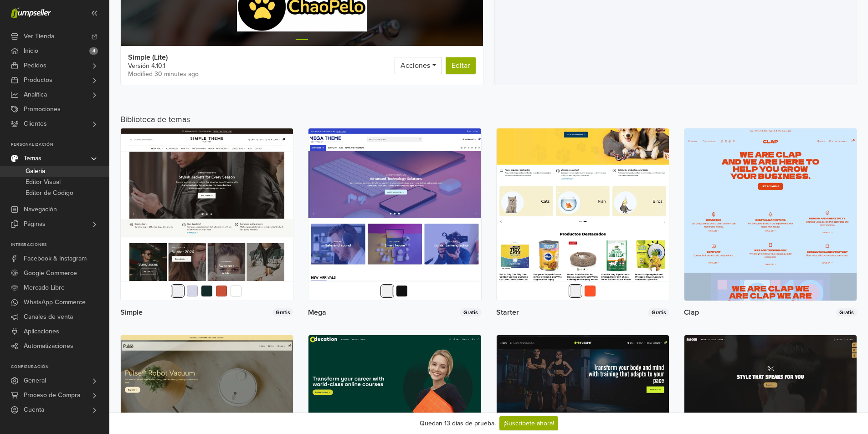 This screenshot has height=434, width=868. What do you see at coordinates (163, 74) in the screenshot?
I see `span: 2025-09-05 18:46` at bounding box center [163, 74].